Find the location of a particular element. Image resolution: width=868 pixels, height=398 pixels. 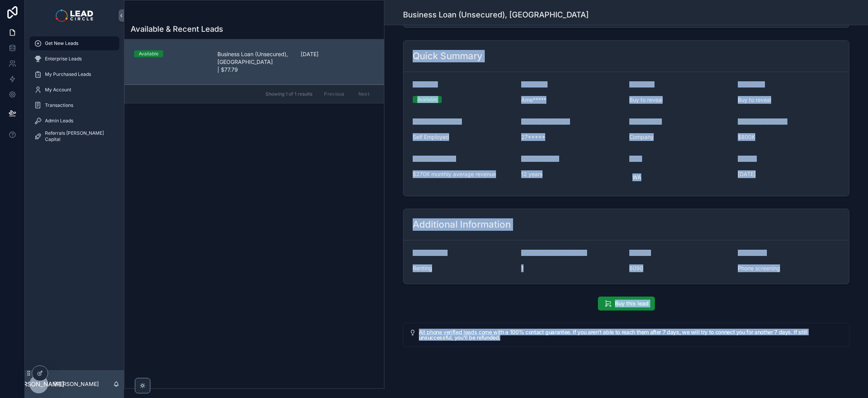

span: Time In Business is located at coordinates (539, 158).